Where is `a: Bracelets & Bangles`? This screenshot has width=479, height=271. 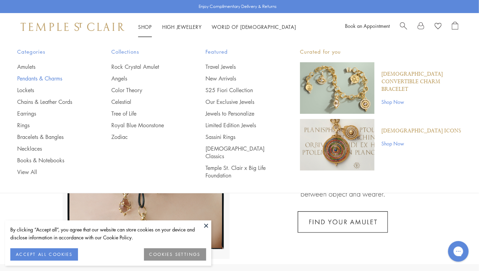 a: Bracelets & Bangles is located at coordinates (51, 137).